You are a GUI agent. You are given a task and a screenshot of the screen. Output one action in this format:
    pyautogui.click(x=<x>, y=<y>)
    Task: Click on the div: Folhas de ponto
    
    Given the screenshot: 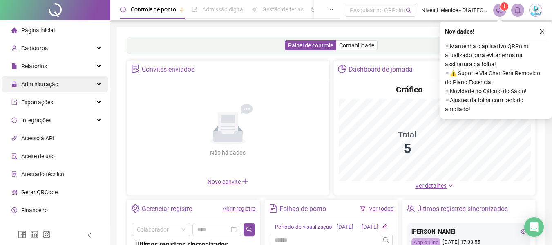 What is the action you would take?
    pyautogui.click(x=303, y=209)
    